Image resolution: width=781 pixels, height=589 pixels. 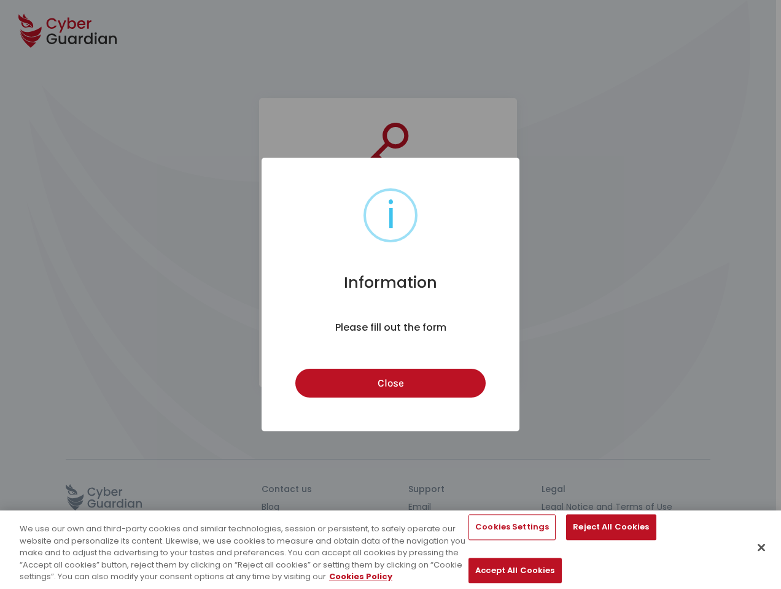 I want to click on button: Cookies Settings, Opens the preference center dialog, so click(x=512, y=528).